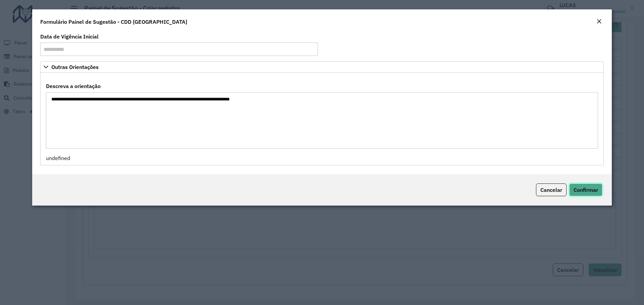  I want to click on a: Outras Orientações, so click(322, 67).